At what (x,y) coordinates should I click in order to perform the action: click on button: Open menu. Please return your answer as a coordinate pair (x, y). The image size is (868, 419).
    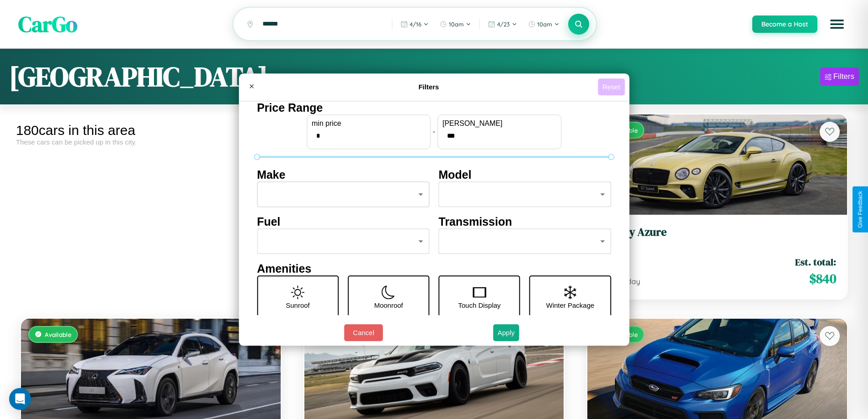
    Looking at the image, I should click on (837, 24).